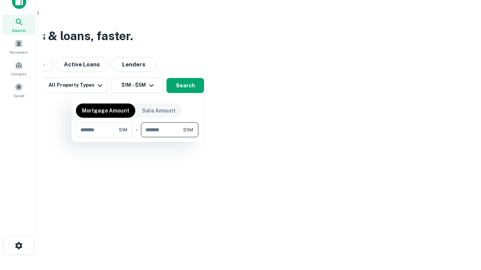 This screenshot has height=270, width=481. What do you see at coordinates (123, 130) in the screenshot?
I see `span: $1M` at bounding box center [123, 130].